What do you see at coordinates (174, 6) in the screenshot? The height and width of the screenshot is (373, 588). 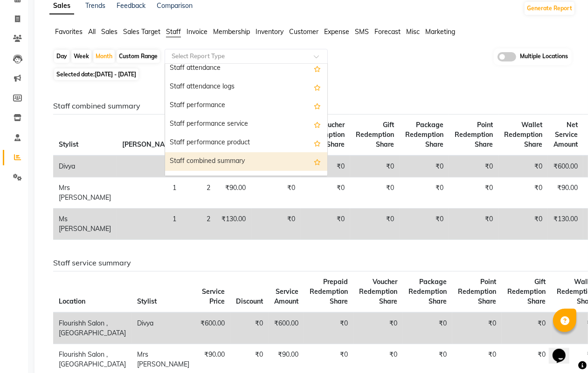 I see `a: Comparison` at bounding box center [174, 6].